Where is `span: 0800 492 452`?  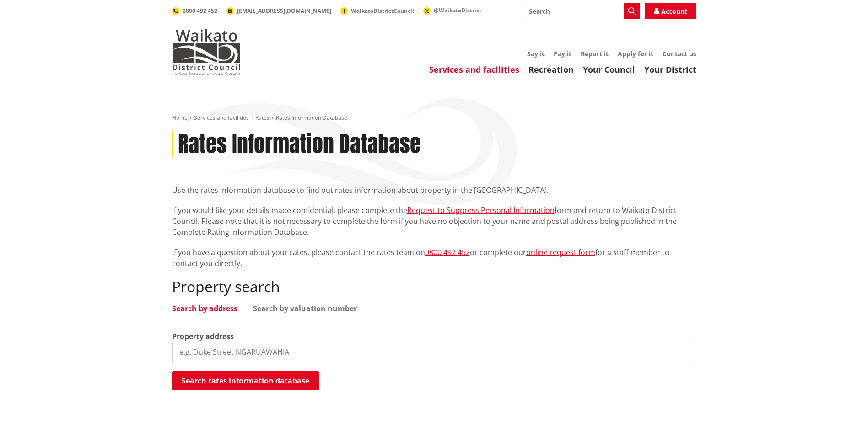
span: 0800 492 452 is located at coordinates (200, 11).